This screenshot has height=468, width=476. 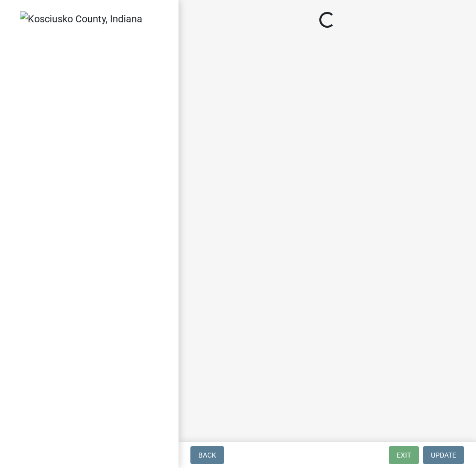 I want to click on button: Back, so click(x=207, y=455).